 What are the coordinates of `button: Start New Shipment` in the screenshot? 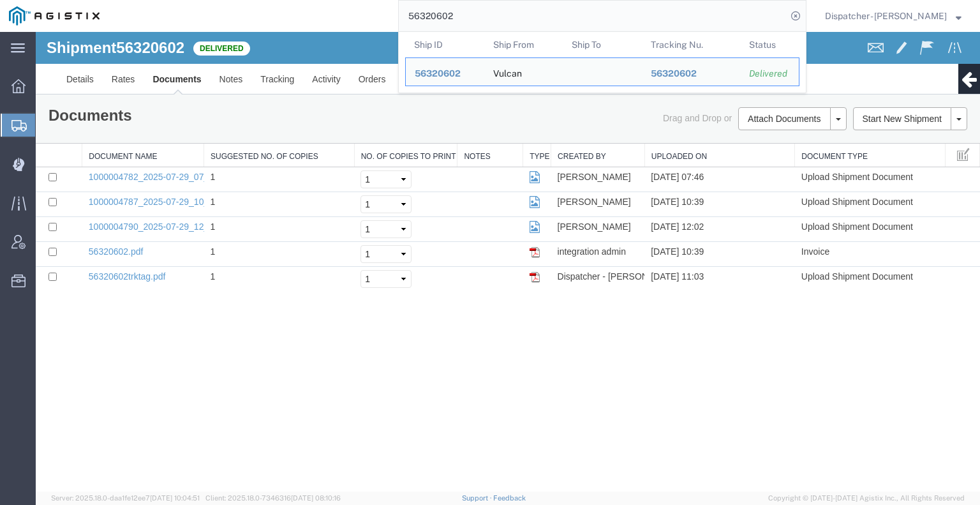 It's located at (867, 87).